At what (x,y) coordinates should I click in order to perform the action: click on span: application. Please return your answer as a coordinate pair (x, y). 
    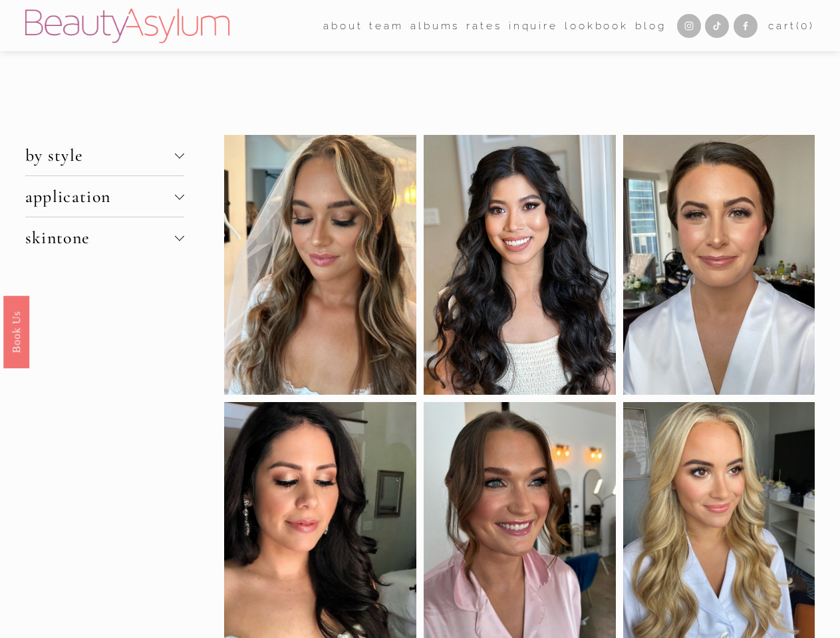
    Looking at the image, I should click on (100, 196).